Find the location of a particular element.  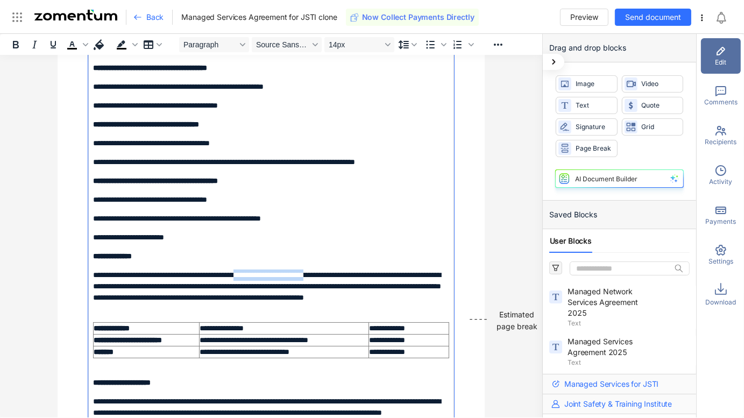

div: page break is located at coordinates (517, 327).